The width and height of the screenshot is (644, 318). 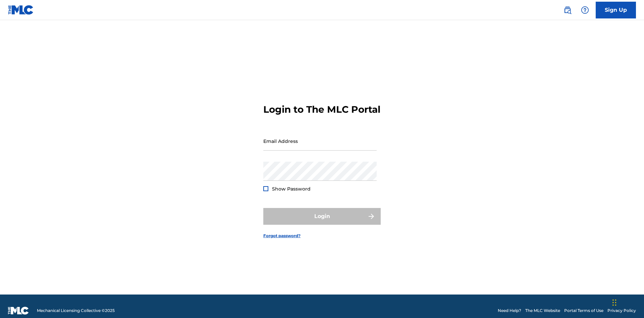 I want to click on a: The MLC Website, so click(x=543, y=310).